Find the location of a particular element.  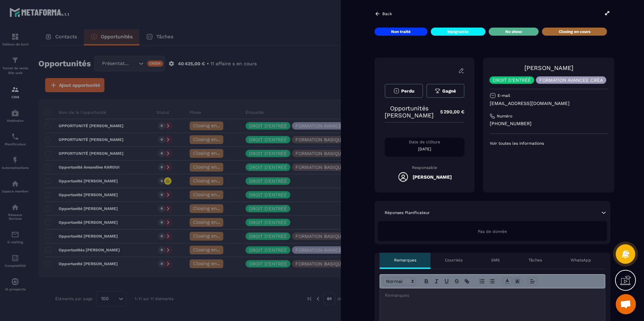

p: DROIT D'ENTRÉÉ is located at coordinates (512, 80).